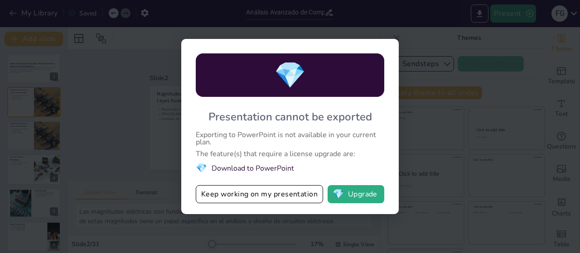 The height and width of the screenshot is (253, 580). What do you see at coordinates (290, 154) in the screenshot?
I see `div: The feature(s) that require a license upgrade are:` at bounding box center [290, 154].